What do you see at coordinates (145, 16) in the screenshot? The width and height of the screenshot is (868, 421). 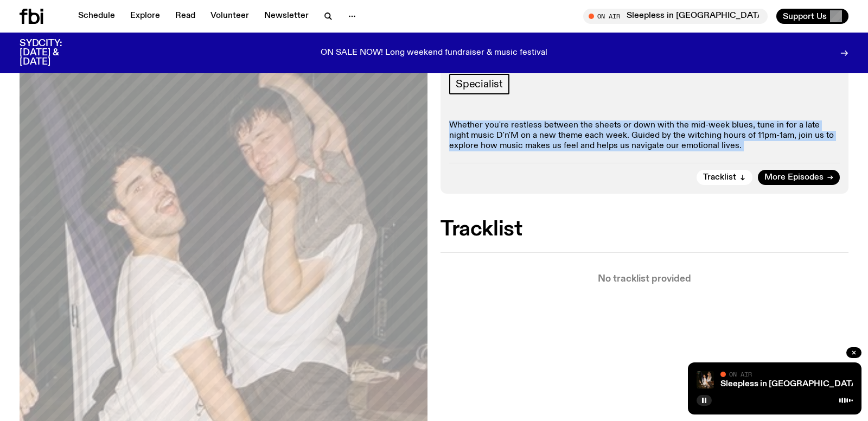 I see `a: Explore` at bounding box center [145, 16].